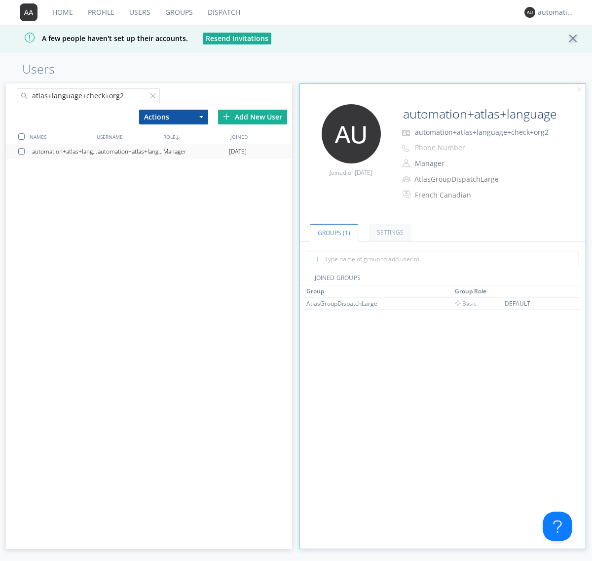 Image resolution: width=592 pixels, height=561 pixels. Describe the element at coordinates (88, 96) in the screenshot. I see `input: Search users` at that location.